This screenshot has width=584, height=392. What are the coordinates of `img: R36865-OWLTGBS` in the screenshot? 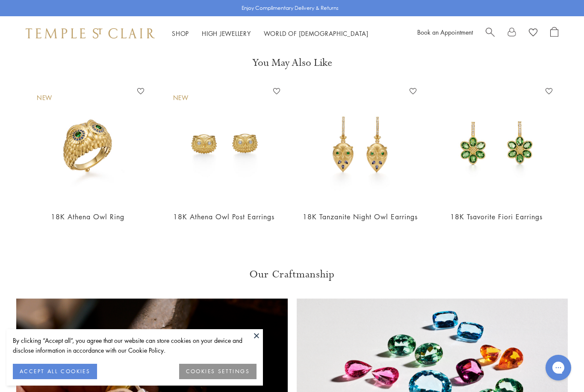 It's located at (88, 144).